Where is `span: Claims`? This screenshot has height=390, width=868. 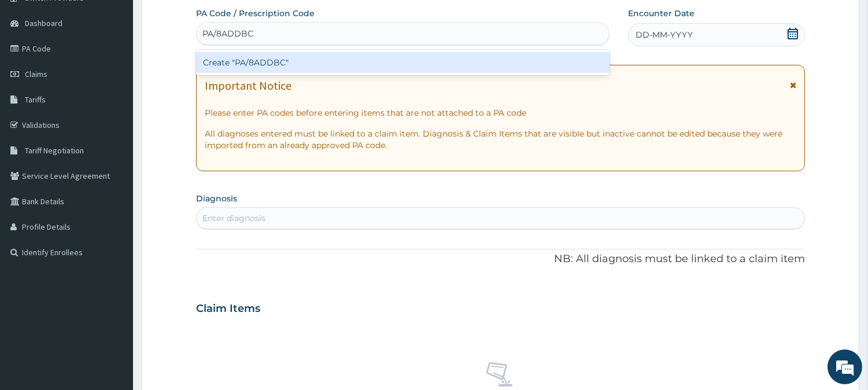 span: Claims is located at coordinates (36, 74).